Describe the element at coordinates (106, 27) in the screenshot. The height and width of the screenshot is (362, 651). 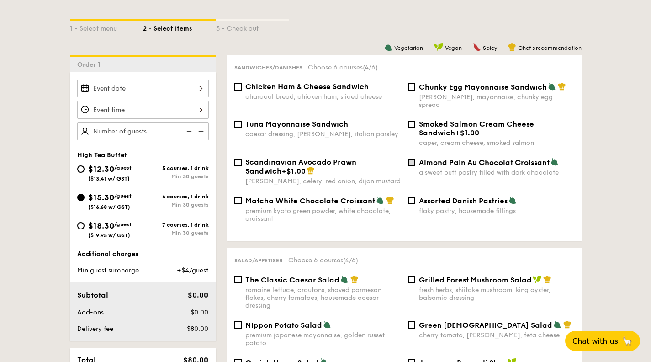
I see `div: 1 - Select menu` at that location.